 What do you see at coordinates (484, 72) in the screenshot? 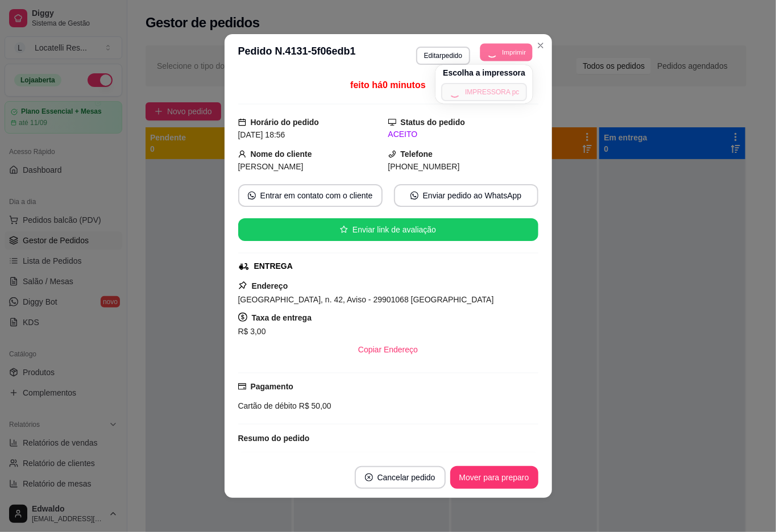
I see `h4: Escolha a impressora` at bounding box center [484, 72].